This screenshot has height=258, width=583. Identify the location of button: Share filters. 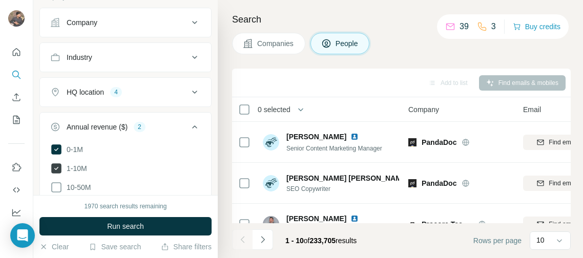
(186, 247).